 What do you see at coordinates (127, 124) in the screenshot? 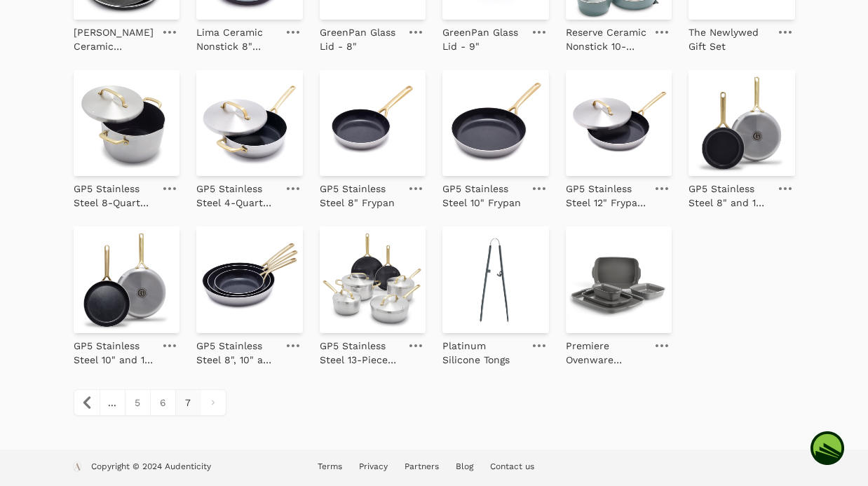
I see `img: GP5 Stainless Steel 8-Quart Stockpot with Lid` at bounding box center [127, 124].